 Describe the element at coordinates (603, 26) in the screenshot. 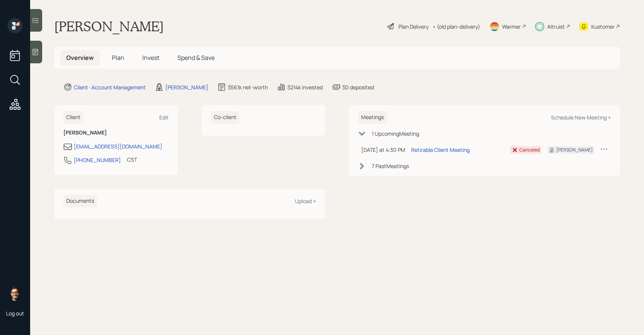

I see `div: Kustomer` at that location.